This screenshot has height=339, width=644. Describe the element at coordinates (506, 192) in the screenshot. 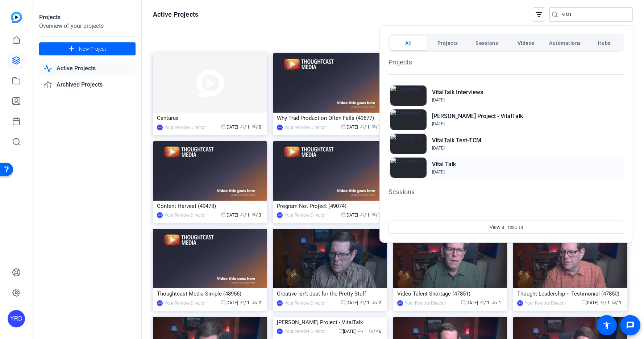

I see `h1: Sessions` at that location.